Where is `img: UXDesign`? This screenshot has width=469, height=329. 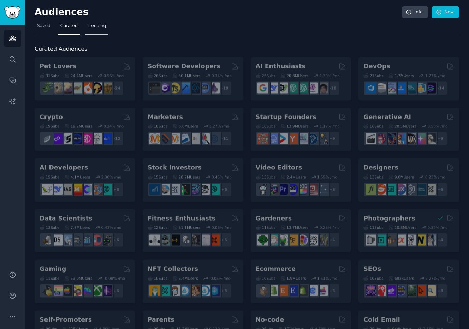
img: UXDesign is located at coordinates (401, 189).